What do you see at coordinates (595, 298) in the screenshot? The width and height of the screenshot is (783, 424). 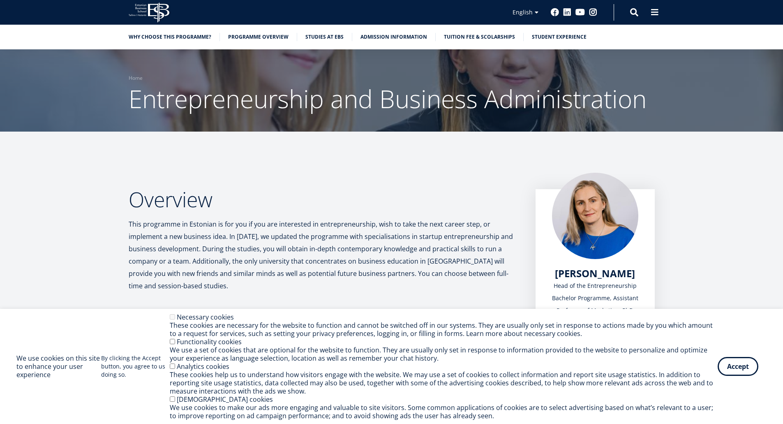 I see `div: Head of the Entrepreneurship Bachelor Programme, Assistant Professor of Marketing, PhD` at bounding box center [595, 298].